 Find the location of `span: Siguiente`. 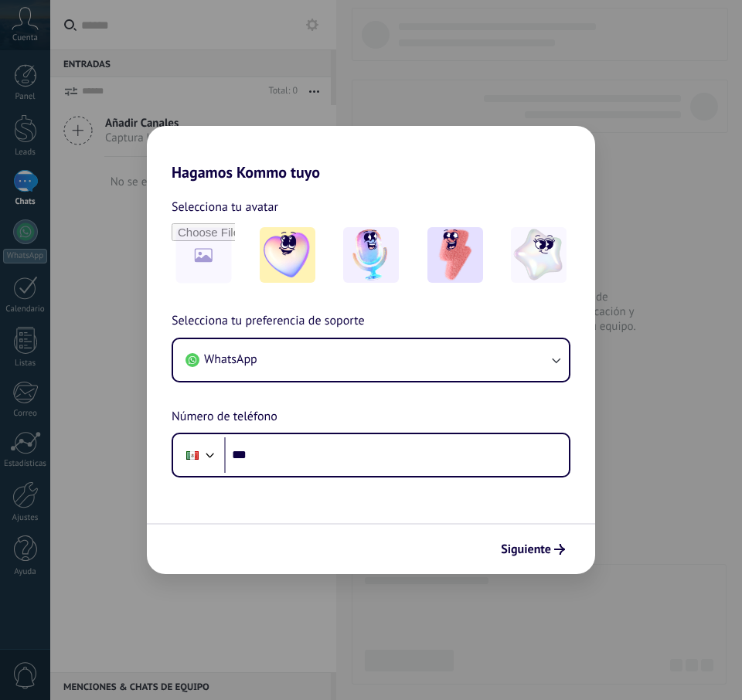

span: Siguiente is located at coordinates (525, 549).